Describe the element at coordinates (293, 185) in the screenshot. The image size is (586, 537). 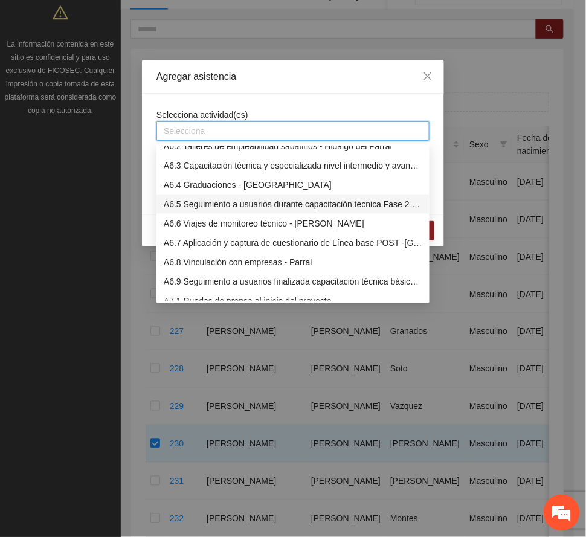
I see `div: A6.4 Graduaciones - Hidalgo del Parral` at that location.